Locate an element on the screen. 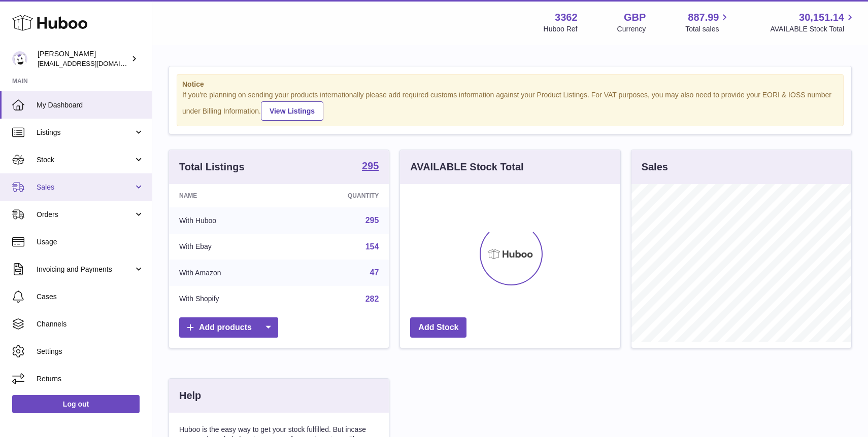  span: Settings is located at coordinates (91, 351).